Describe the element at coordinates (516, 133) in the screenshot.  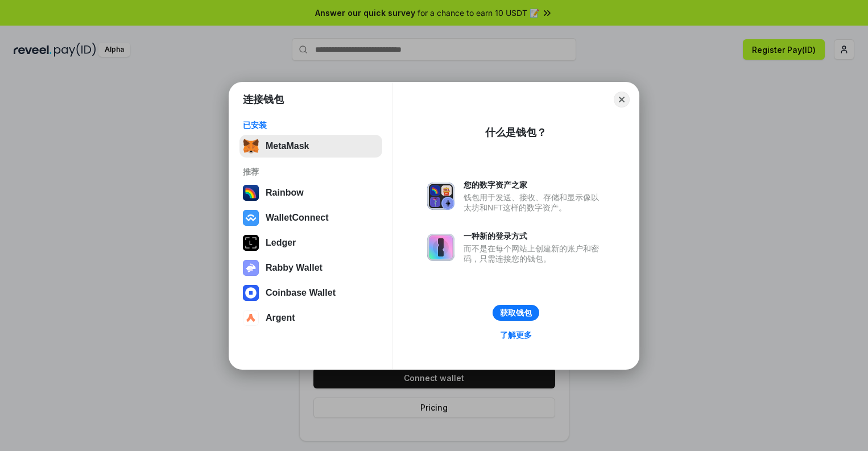
I see `div: 什么是钱包？` at that location.